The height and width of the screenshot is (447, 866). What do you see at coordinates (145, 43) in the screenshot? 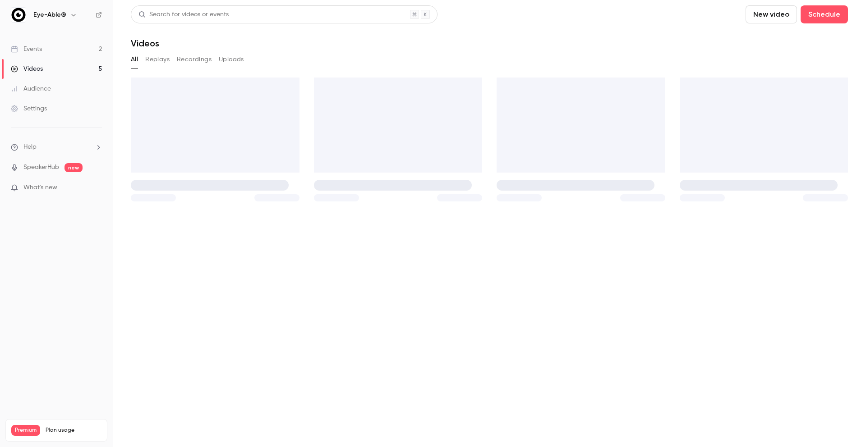
I see `h1: Videos` at bounding box center [145, 43].